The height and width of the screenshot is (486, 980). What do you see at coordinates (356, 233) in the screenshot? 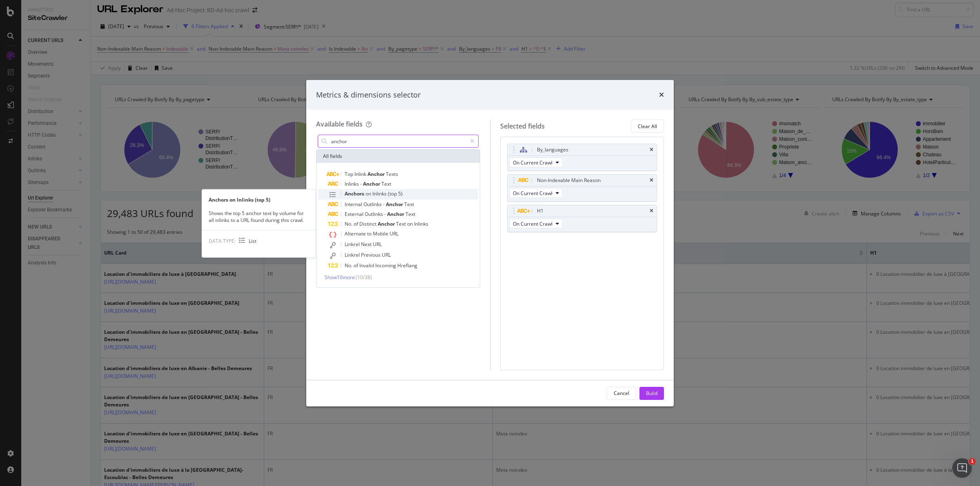
I see `span: Alternate` at bounding box center [356, 233].